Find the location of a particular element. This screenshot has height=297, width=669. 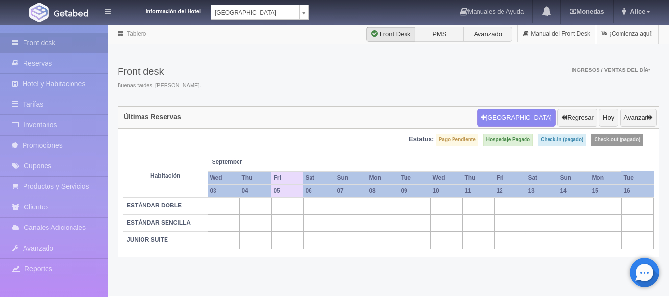

th: 04 is located at coordinates (255, 191).